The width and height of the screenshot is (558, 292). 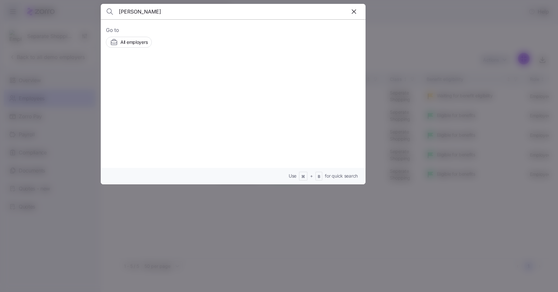 I want to click on span: All employers, so click(x=134, y=42).